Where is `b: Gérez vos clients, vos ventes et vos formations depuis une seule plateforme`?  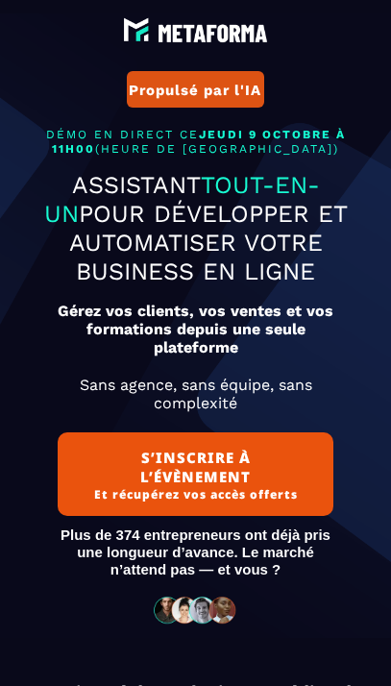
b: Gérez vos clients, vos ventes et vos formations depuis une seule plateforme is located at coordinates (195, 329).